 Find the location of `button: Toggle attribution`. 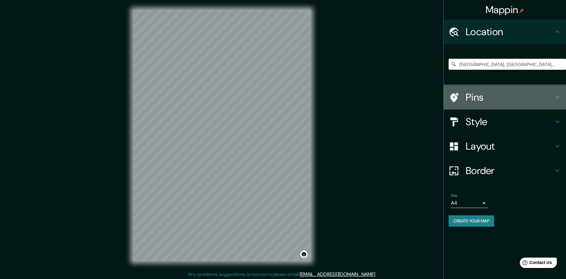

button: Toggle attribution is located at coordinates (304, 254).